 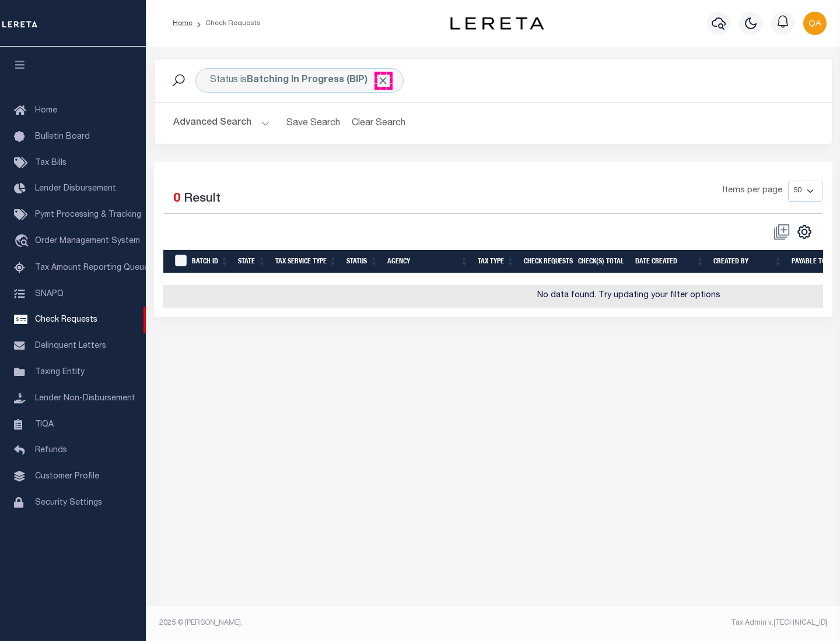 I want to click on th: Created By: activate to sort column ascending, so click(x=748, y=262).